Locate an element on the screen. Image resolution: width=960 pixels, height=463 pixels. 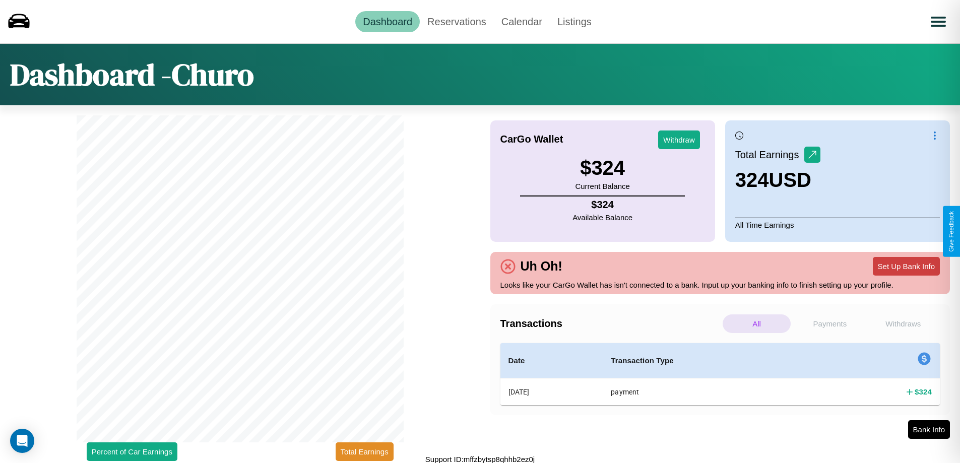
p: All Time Earnings is located at coordinates (838, 225).